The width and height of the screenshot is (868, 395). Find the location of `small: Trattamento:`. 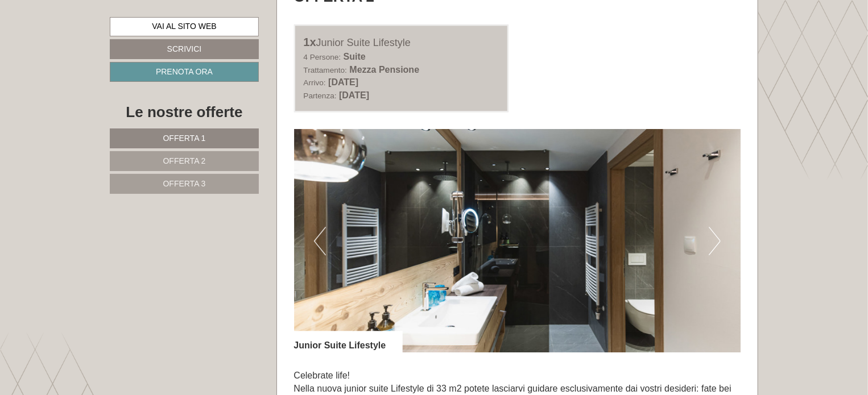

small: Trattamento: is located at coordinates (325, 70).